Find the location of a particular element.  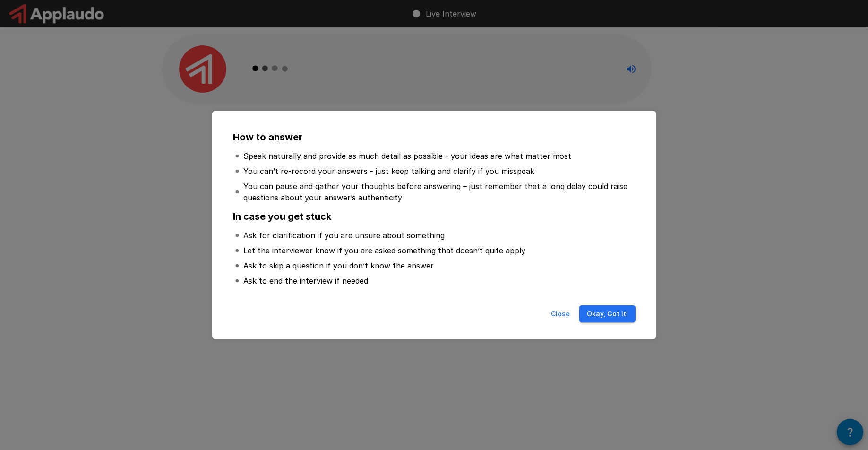

p: Ask for clarification if you are unsure about something is located at coordinates (344, 235).